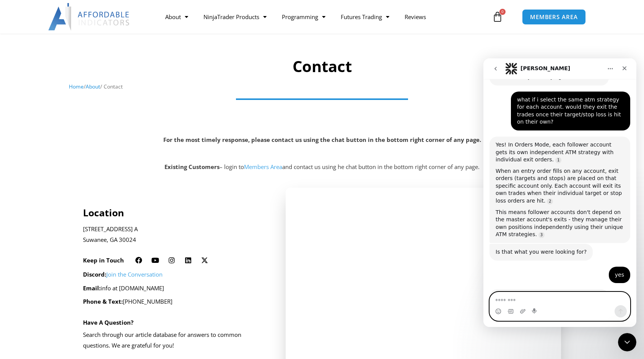 The height and width of the screenshot is (359, 644). Describe the element at coordinates (89, 17) in the screenshot. I see `img: LogoAI | Affordable Indicators – NinjaTrader` at that location.